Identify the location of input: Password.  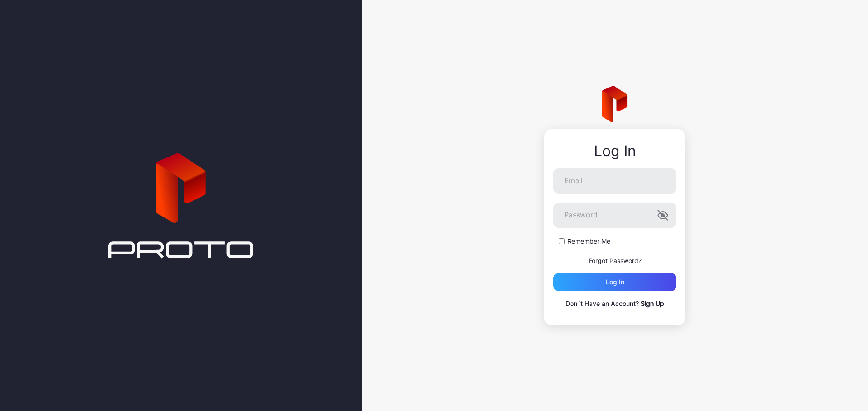
(614, 215).